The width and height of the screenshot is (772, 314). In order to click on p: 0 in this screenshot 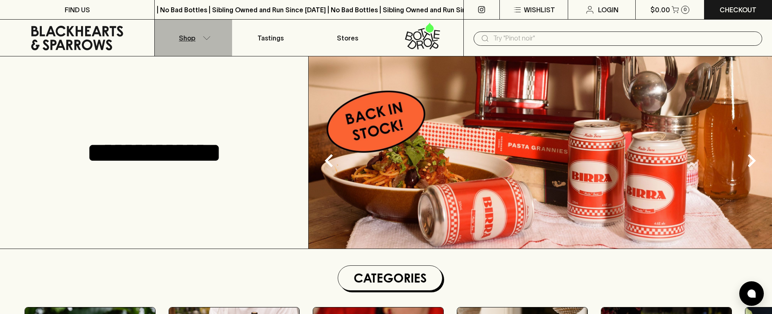, I will do `click(685, 9)`.